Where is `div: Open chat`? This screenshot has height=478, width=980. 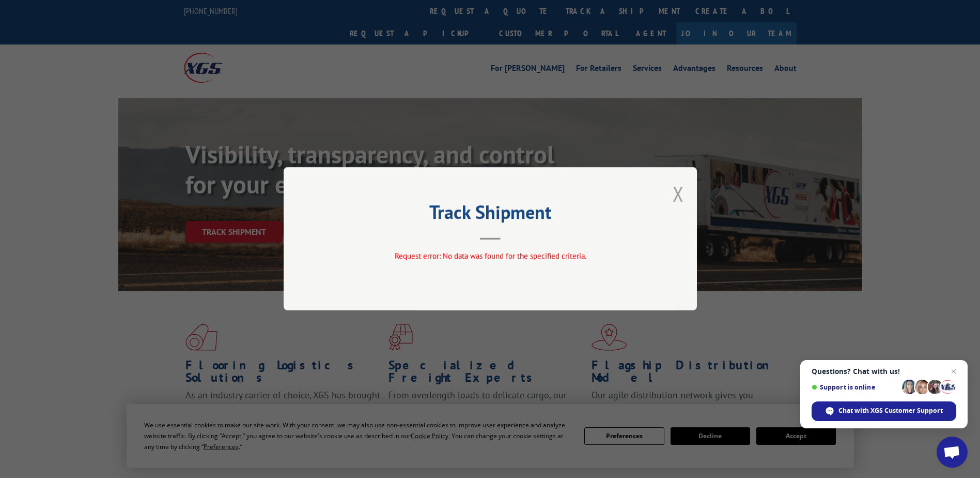 div: Open chat is located at coordinates (952, 452).